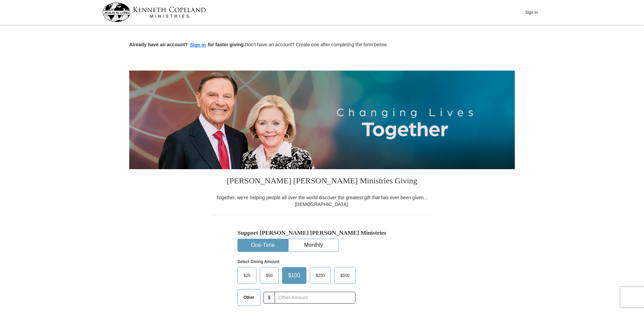  I want to click on span: $500, so click(345, 276).